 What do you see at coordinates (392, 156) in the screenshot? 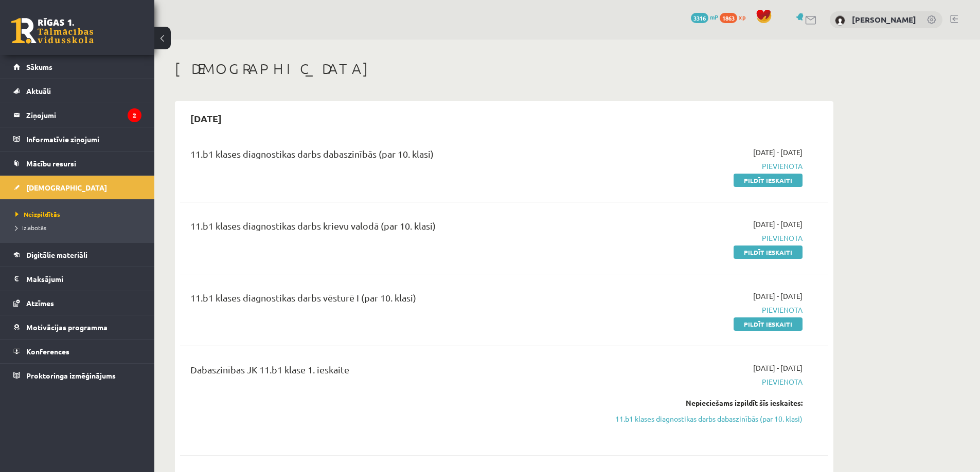
I see `div: 11.b1 klases diagnostikas darbs dabaszinībās (par 10. klasi)` at bounding box center [392, 156].